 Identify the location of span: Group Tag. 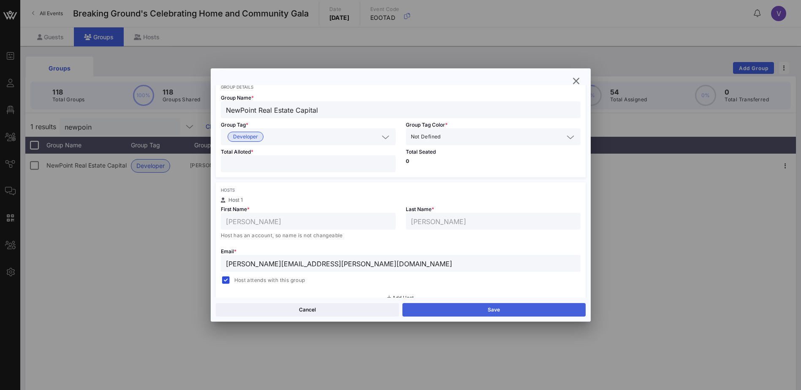
(234, 125).